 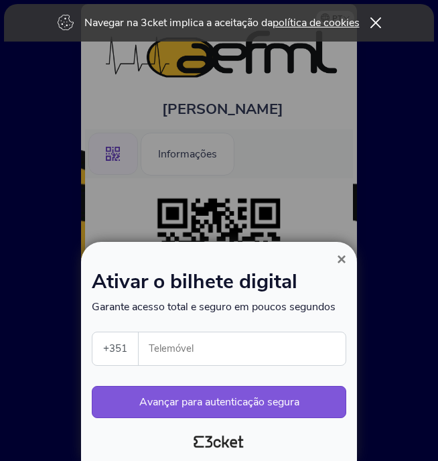 I want to click on button: Avançar para autenticação segura, so click(x=219, y=402).